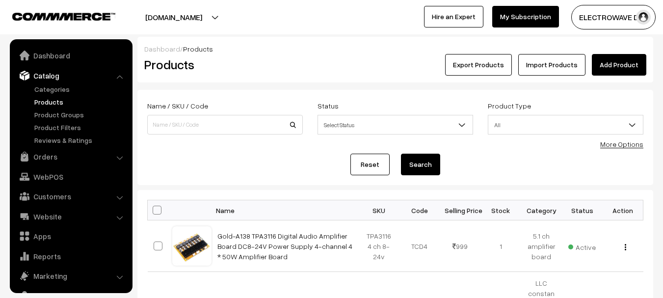 The image size is (663, 298). Describe the element at coordinates (421, 164) in the screenshot. I see `button: Search` at that location.